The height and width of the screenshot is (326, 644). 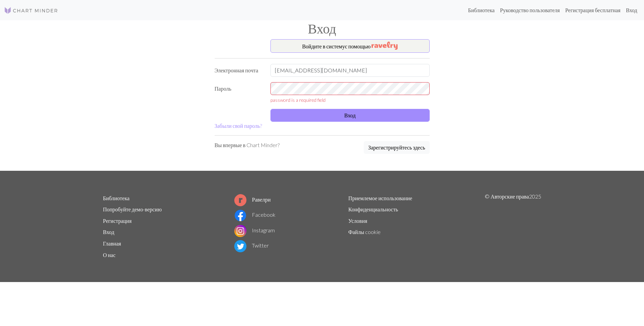 What do you see at coordinates (247, 145) in the screenshot?
I see `ya-tr-span: Вы впервые в Chart Minder?` at bounding box center [247, 145].